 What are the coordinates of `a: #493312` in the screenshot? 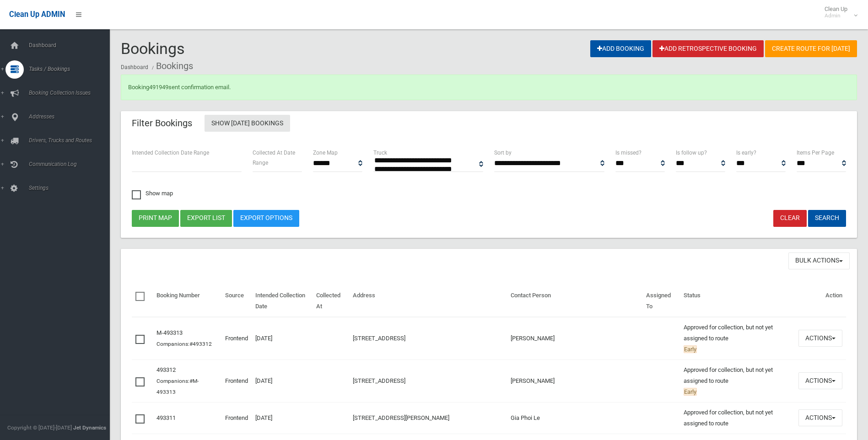 It's located at (200, 344).